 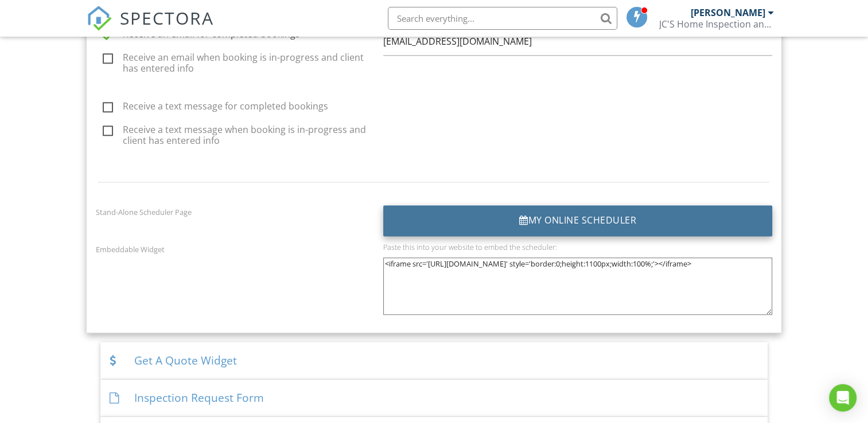 I want to click on span: SPECTORA, so click(x=167, y=18).